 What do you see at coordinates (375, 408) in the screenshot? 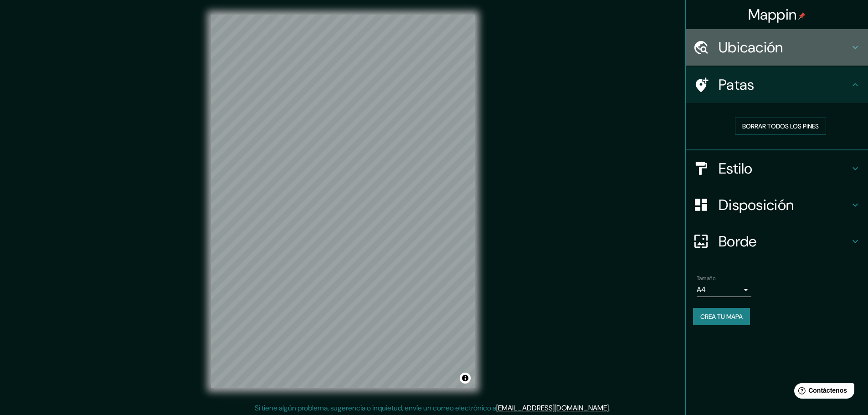
I see `font: Si tiene algún problema, sugerencia o inquietud, envíe un correo electrónico a` at bounding box center [375, 408].